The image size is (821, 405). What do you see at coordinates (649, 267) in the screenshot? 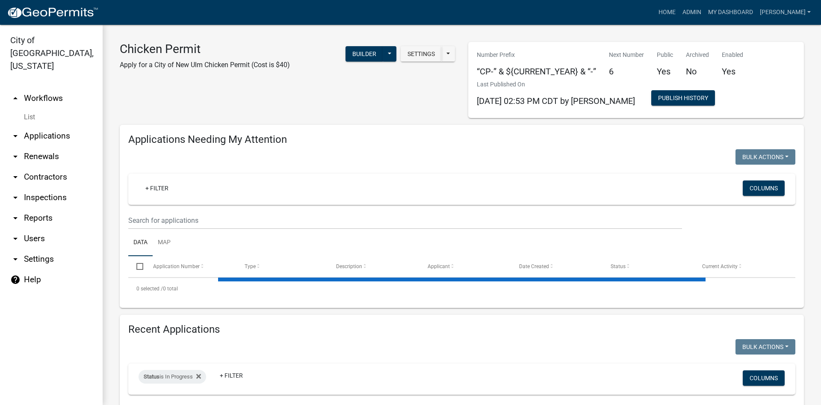
I see `datatable-header-cell: Status` at bounding box center [649, 267].